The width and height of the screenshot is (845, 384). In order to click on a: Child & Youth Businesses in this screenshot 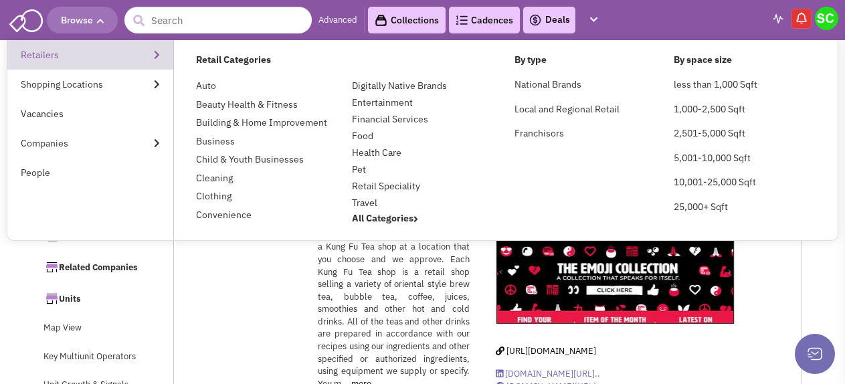, I will do `click(250, 159)`.